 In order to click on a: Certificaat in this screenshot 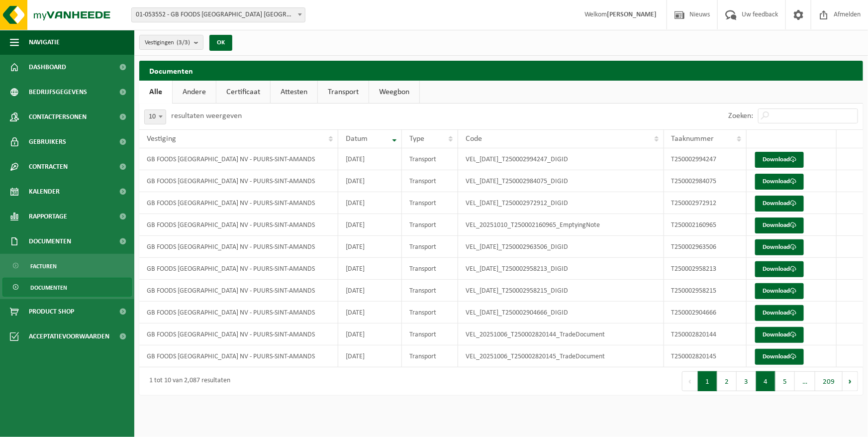, I will do `click(243, 92)`.